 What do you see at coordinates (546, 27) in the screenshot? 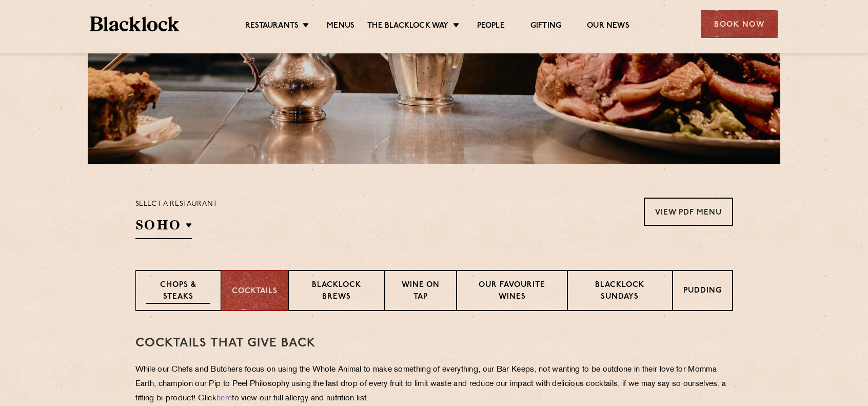
I see `a: Gifting` at bounding box center [546, 27].